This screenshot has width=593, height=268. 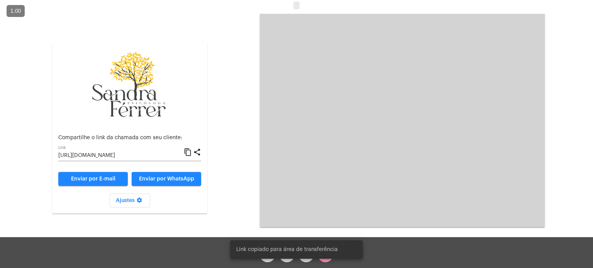 I want to click on mat-icon: content_copy, so click(x=188, y=152).